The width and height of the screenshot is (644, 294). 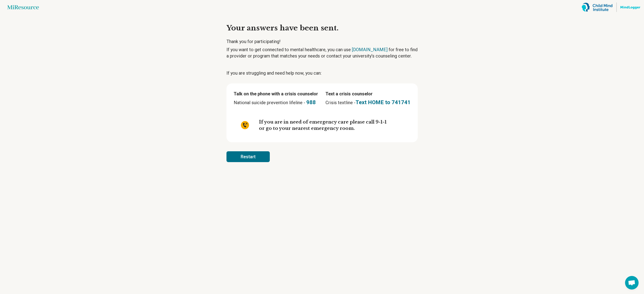 What do you see at coordinates (248, 157) in the screenshot?
I see `button: Restart` at bounding box center [248, 157].